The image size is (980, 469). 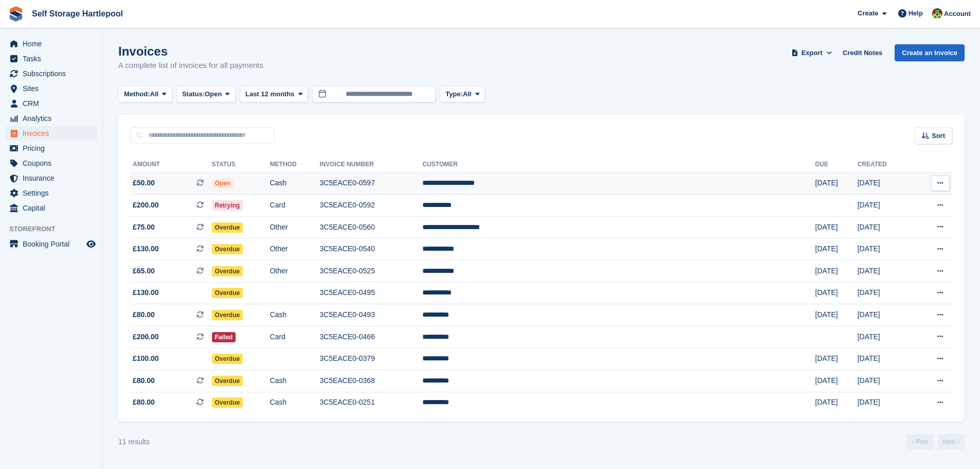 What do you see at coordinates (228, 205) in the screenshot?
I see `span: Retrying` at bounding box center [228, 205].